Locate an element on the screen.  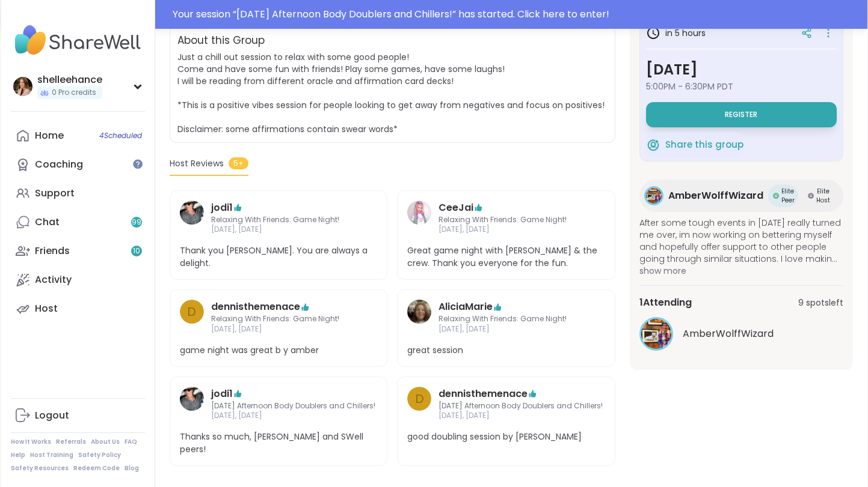
div: Chat is located at coordinates (47, 222).